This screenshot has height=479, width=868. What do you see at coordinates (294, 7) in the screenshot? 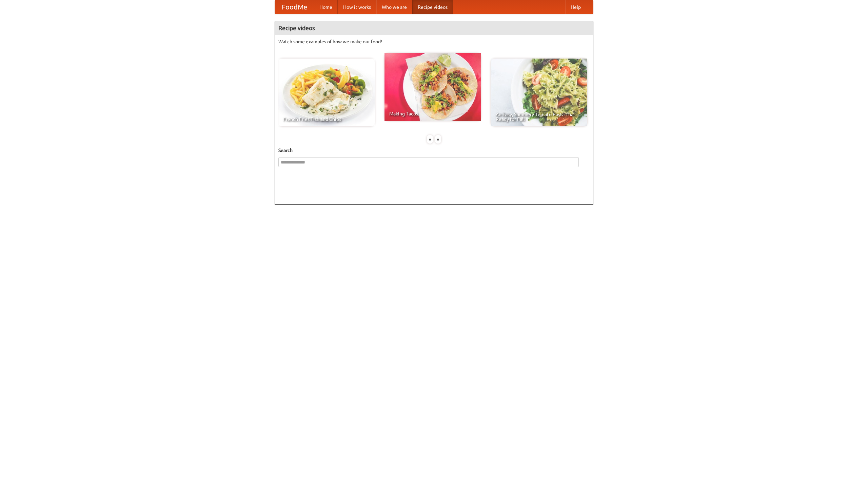
I see `a: FoodMe` at bounding box center [294, 7].